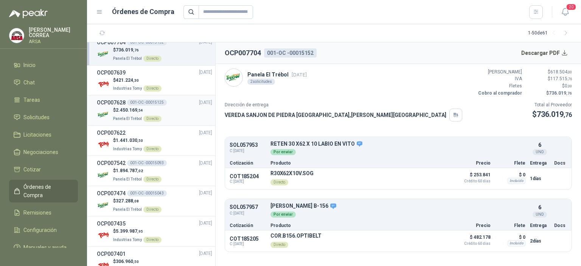 Image resolution: width=581 pixels, height=266 pixels. What do you see at coordinates (111, 193) in the screenshot?
I see `h3: OCP007474` at bounding box center [111, 193].